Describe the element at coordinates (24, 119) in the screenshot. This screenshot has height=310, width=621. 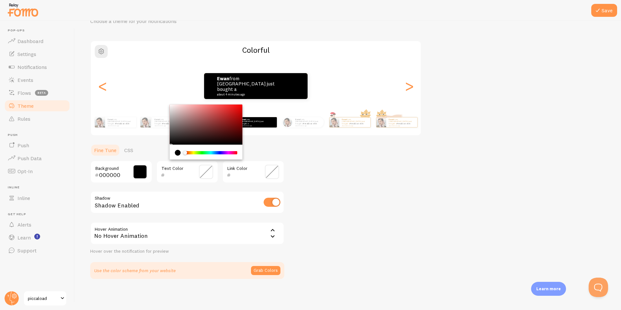
I see `span: Rules` at that location.